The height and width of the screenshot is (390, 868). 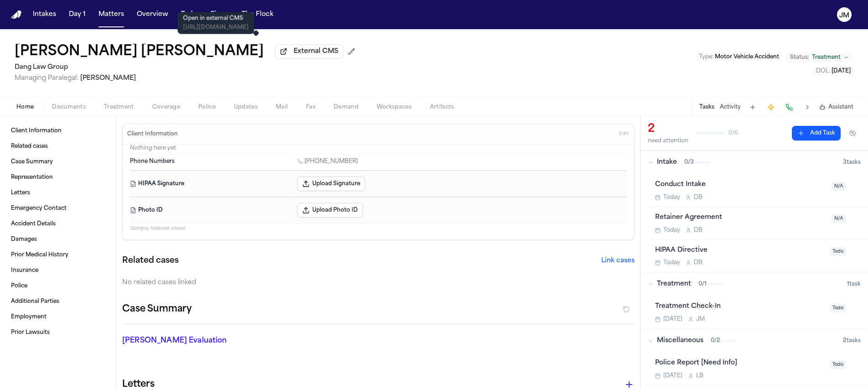 I want to click on a: Home, so click(x=16, y=15).